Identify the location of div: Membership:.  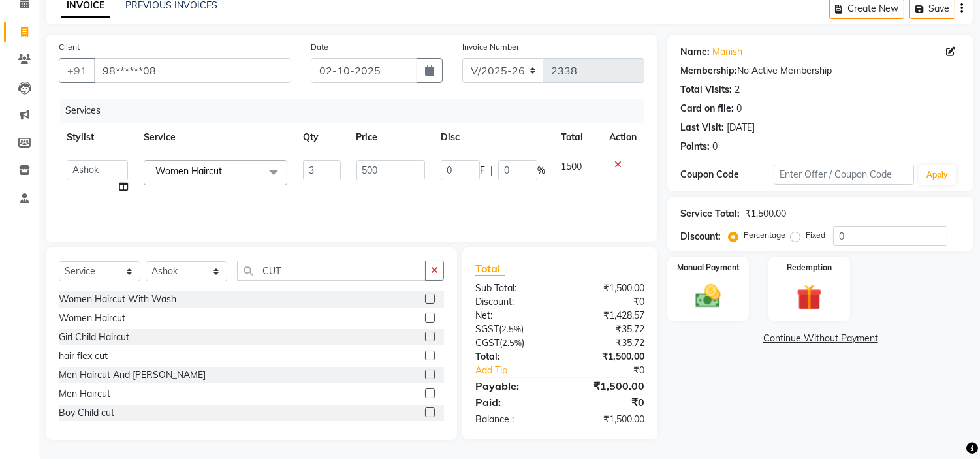
(708, 70).